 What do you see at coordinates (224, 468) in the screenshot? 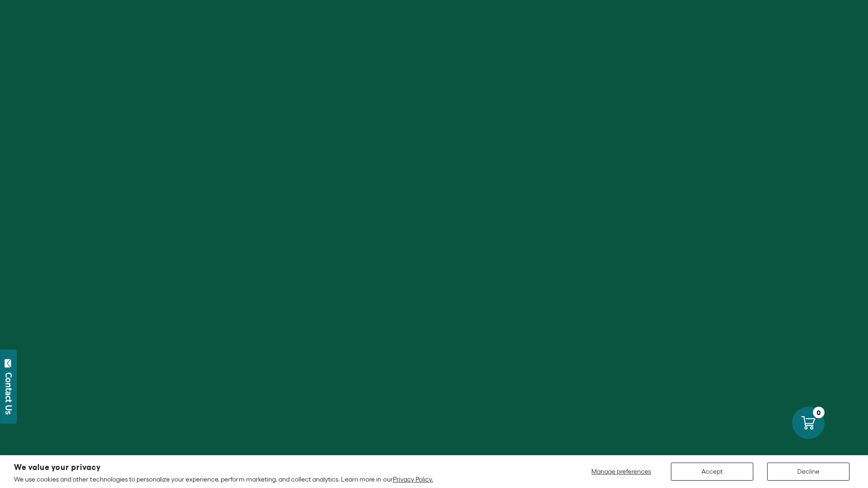
I see `h2: We value your privacy` at bounding box center [224, 468].